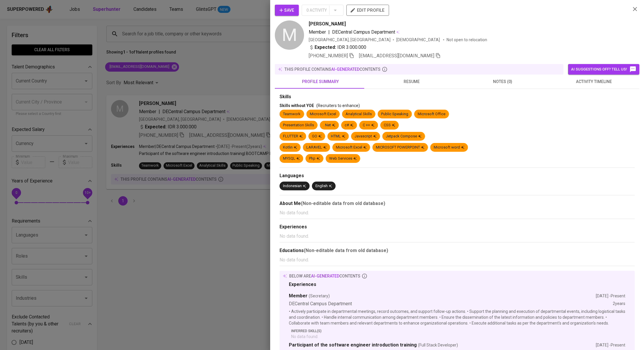 This screenshot has width=644, height=350. I want to click on div: DECentral Campus Department, so click(450, 304).